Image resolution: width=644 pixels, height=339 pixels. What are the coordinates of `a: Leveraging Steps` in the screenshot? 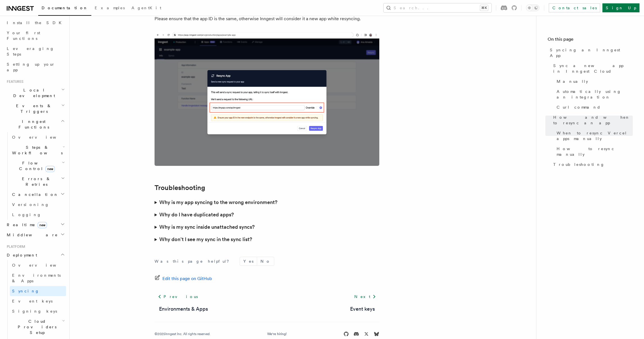 It's located at (35, 52).